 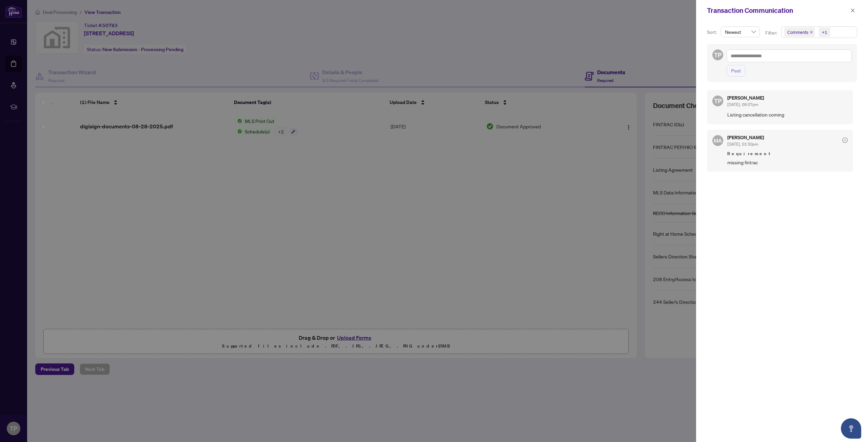 I want to click on p: Sort:, so click(x=713, y=32).